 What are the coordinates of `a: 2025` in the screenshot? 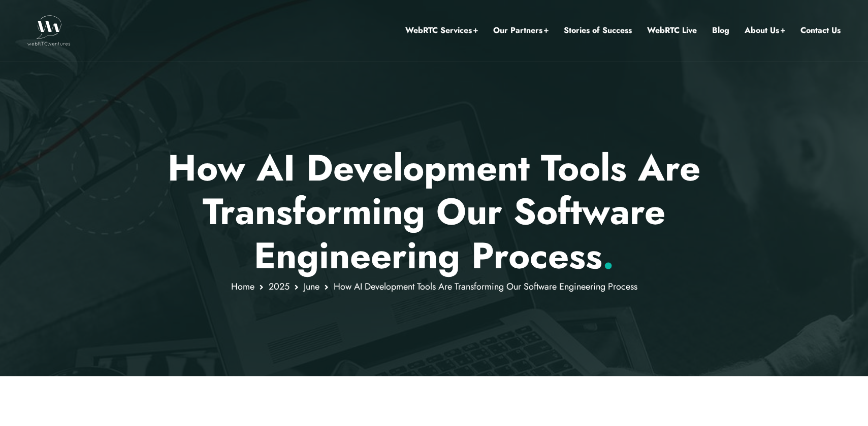 It's located at (279, 287).